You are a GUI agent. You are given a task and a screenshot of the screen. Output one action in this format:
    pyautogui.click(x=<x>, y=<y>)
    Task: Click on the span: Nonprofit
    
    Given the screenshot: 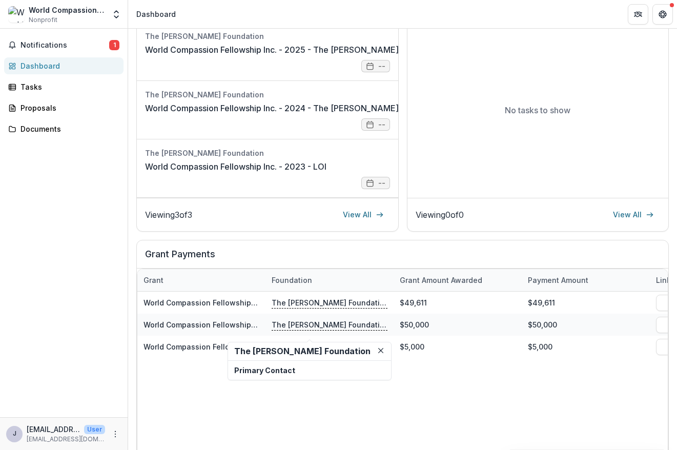 What is the action you would take?
    pyautogui.click(x=43, y=20)
    